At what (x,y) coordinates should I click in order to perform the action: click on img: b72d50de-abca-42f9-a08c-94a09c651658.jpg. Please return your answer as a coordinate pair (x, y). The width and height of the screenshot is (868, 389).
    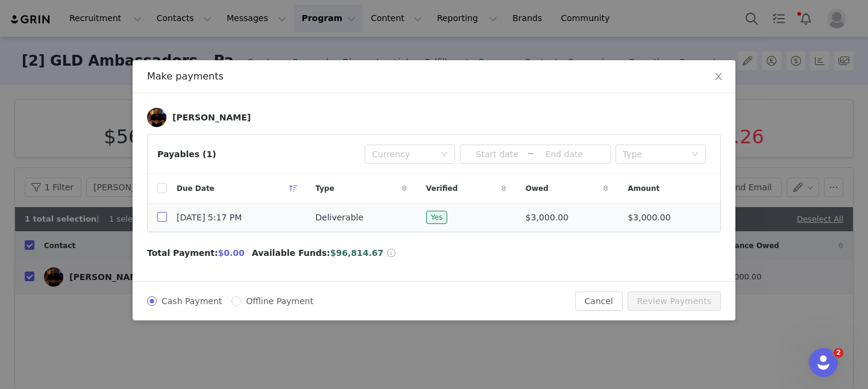
    Looking at the image, I should click on (157, 117).